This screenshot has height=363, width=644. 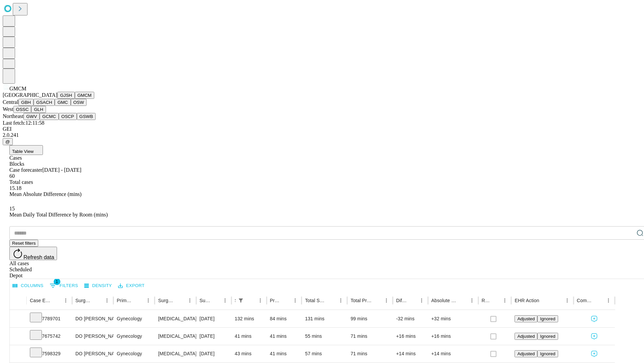 I want to click on div: Absolute Difference, so click(x=444, y=300).